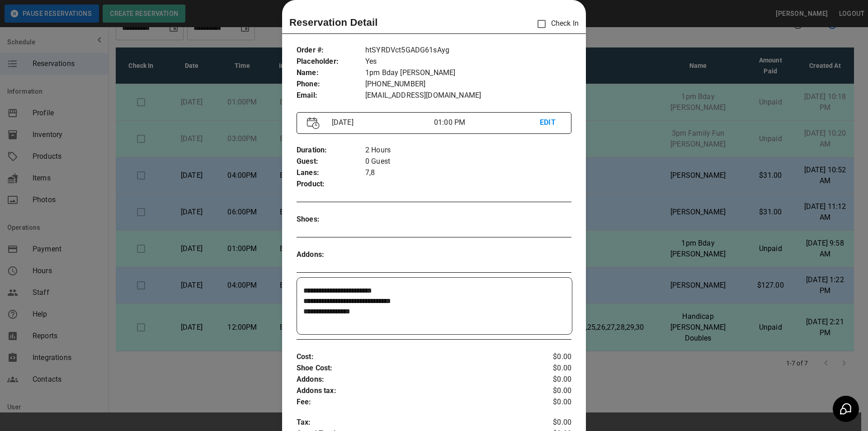 The height and width of the screenshot is (431, 868). Describe the element at coordinates (555, 24) in the screenshot. I see `p: Check In` at that location.